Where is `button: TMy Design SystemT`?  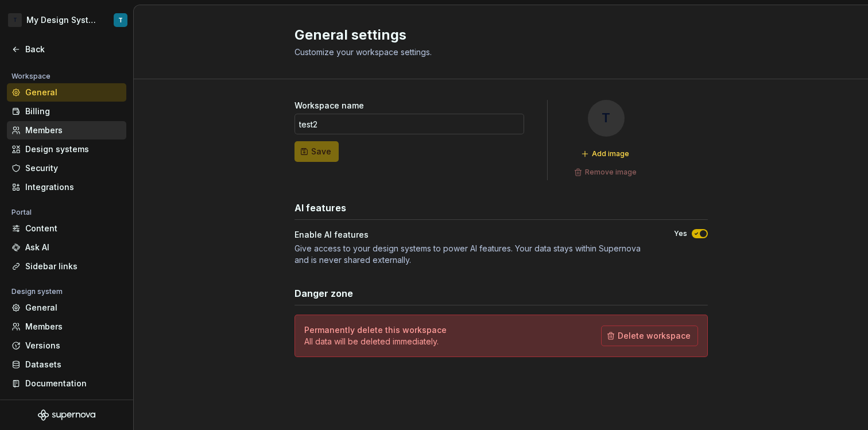 button: TMy Design SystemT is located at coordinates (66, 20).